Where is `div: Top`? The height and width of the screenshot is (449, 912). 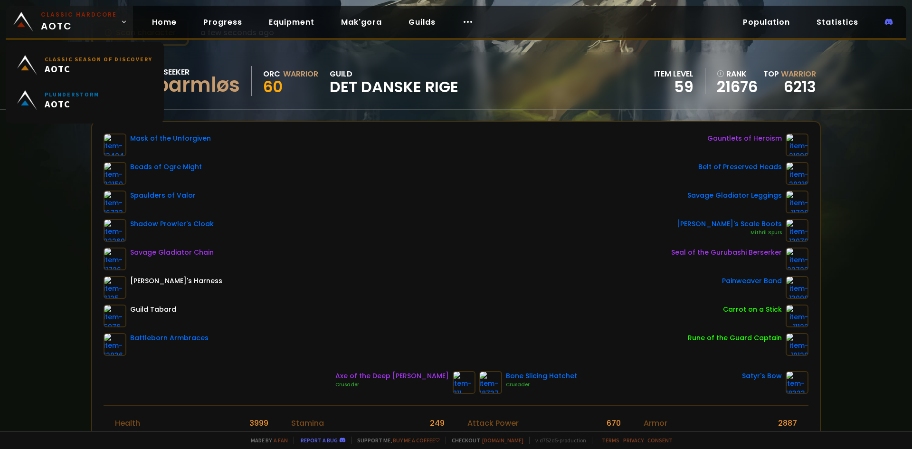
div: Top is located at coordinates (790, 74).